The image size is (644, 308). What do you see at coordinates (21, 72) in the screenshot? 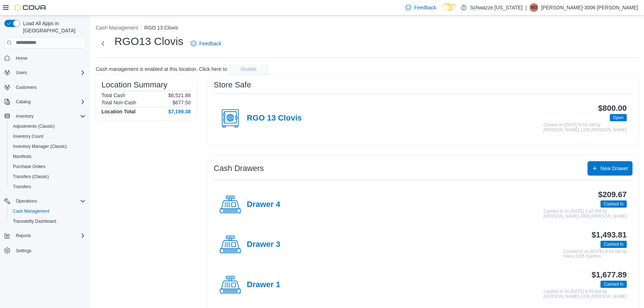
I see `span: Users` at bounding box center [21, 72].